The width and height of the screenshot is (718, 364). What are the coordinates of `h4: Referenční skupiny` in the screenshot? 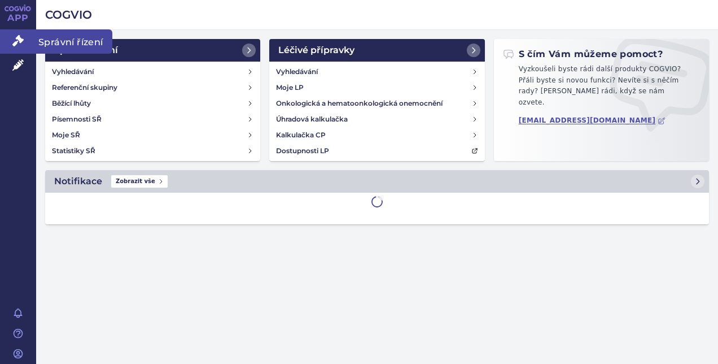 It's located at (85, 88).